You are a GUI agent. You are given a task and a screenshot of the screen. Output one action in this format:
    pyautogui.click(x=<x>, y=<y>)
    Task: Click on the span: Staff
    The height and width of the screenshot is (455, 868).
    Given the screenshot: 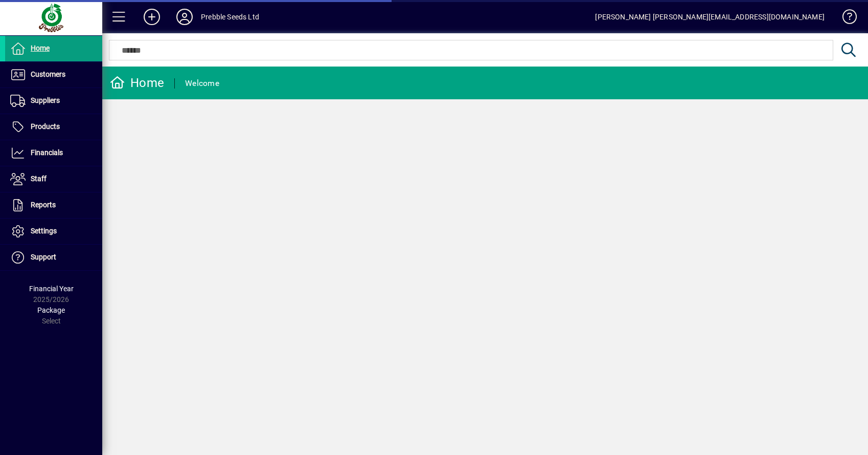 What is the action you would take?
    pyautogui.click(x=38, y=178)
    